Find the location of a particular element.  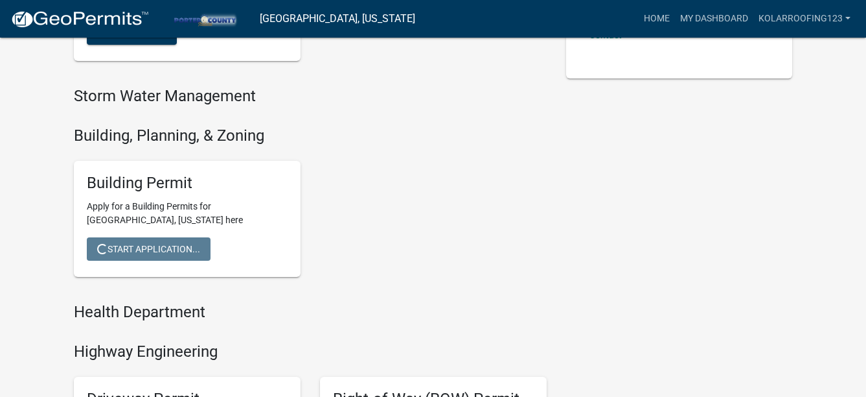

h4: Storm Water Management is located at coordinates (310, 96).